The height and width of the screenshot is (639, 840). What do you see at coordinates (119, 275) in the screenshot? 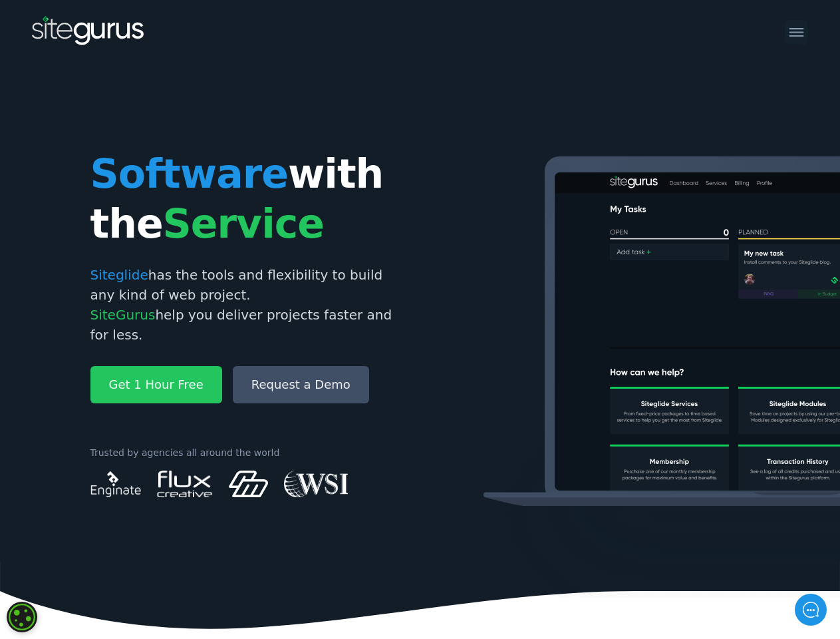
I see `span: Siteglide` at bounding box center [119, 275].